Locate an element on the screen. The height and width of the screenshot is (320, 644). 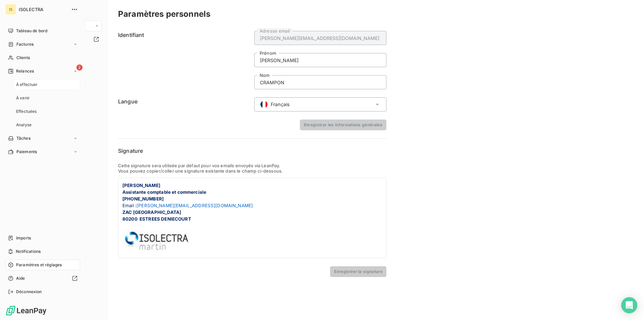
span: Imports is located at coordinates (23, 238).